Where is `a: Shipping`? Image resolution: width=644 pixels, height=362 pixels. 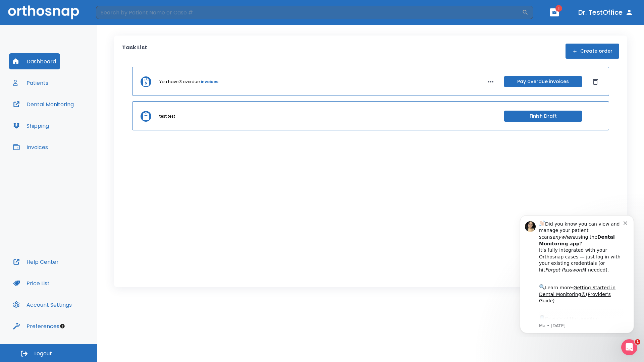 a: Shipping is located at coordinates (31, 126).